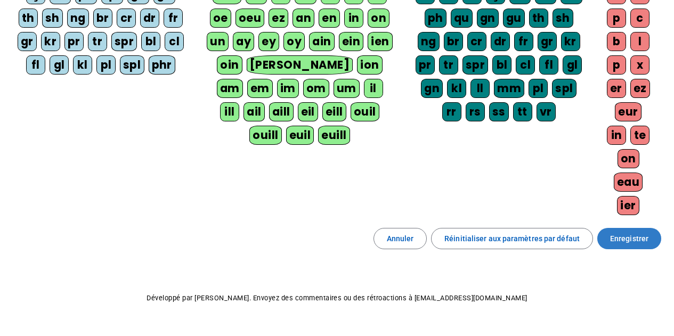  Describe the element at coordinates (380, 42) in the screenshot. I see `div: ien` at that location.